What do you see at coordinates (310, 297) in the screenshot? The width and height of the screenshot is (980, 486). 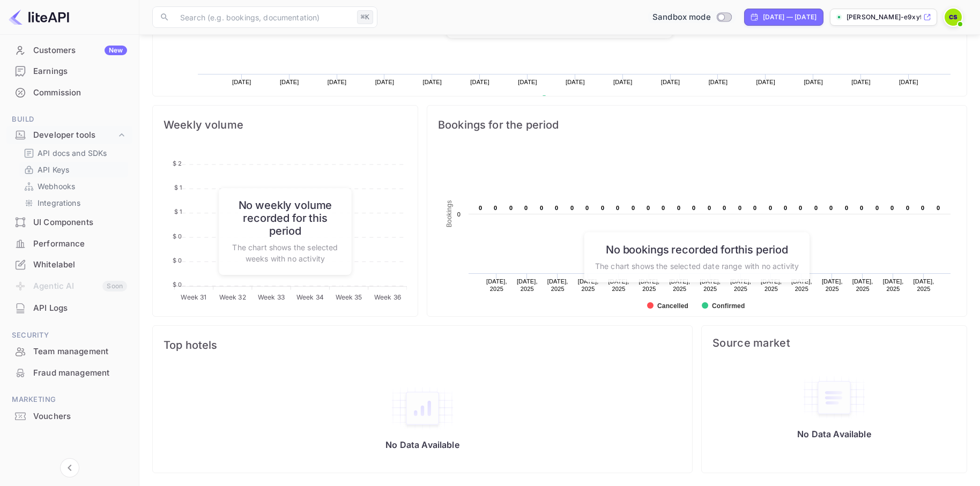 I see `tspan: Week 34` at bounding box center [310, 297].